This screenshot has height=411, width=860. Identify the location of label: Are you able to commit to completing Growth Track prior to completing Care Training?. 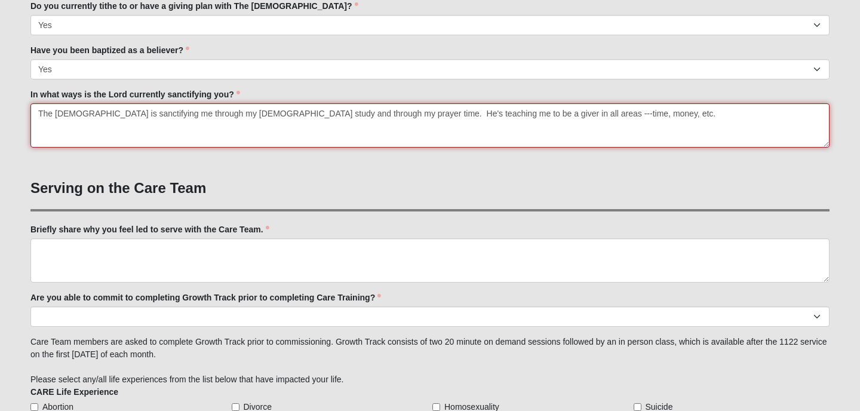
(206, 298).